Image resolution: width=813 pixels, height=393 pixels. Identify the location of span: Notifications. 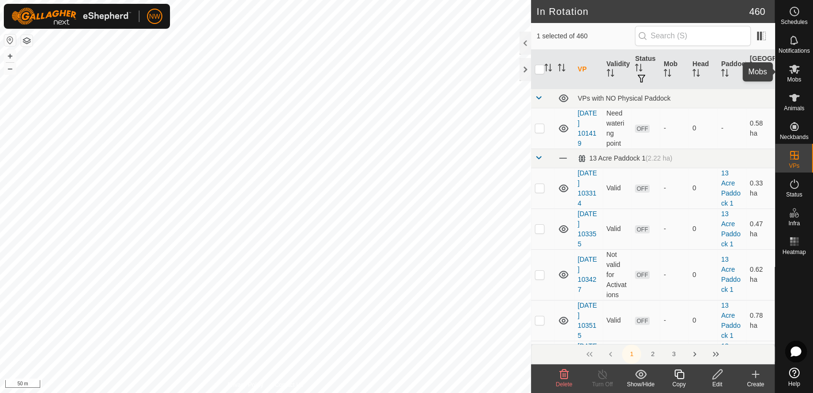
(794, 51).